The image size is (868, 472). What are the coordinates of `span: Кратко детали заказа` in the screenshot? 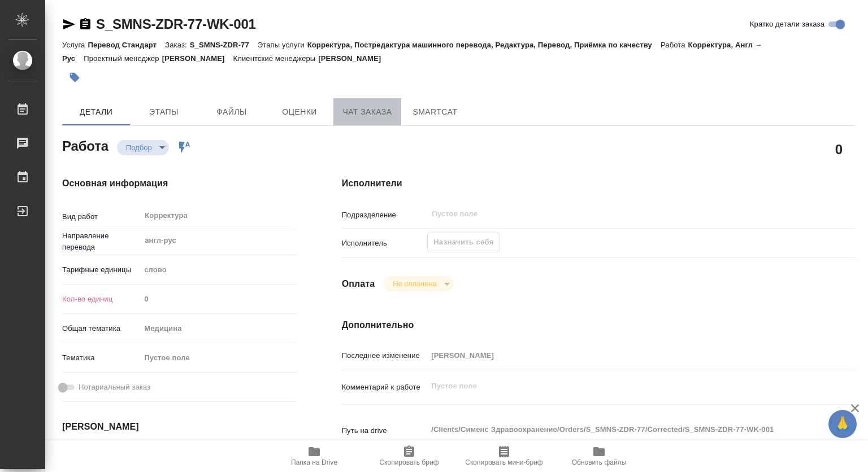 It's located at (787, 24).